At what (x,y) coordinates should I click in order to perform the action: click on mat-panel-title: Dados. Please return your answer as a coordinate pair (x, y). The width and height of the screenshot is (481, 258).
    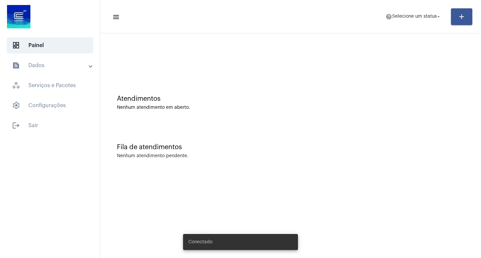
    Looking at the image, I should click on (50, 65).